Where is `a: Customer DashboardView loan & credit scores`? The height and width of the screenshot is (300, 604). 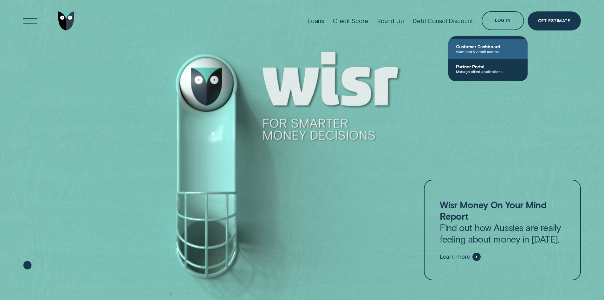
a: Customer DashboardView loan & credit scores is located at coordinates (488, 49).